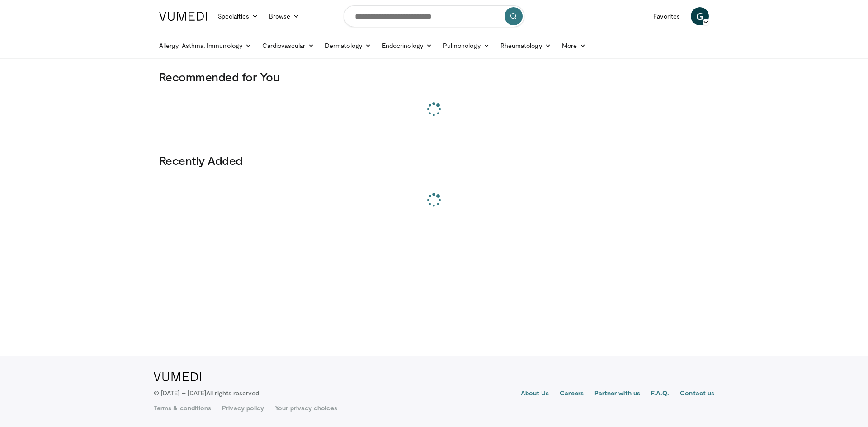  What do you see at coordinates (571, 394) in the screenshot?
I see `a: Careers` at bounding box center [571, 394].